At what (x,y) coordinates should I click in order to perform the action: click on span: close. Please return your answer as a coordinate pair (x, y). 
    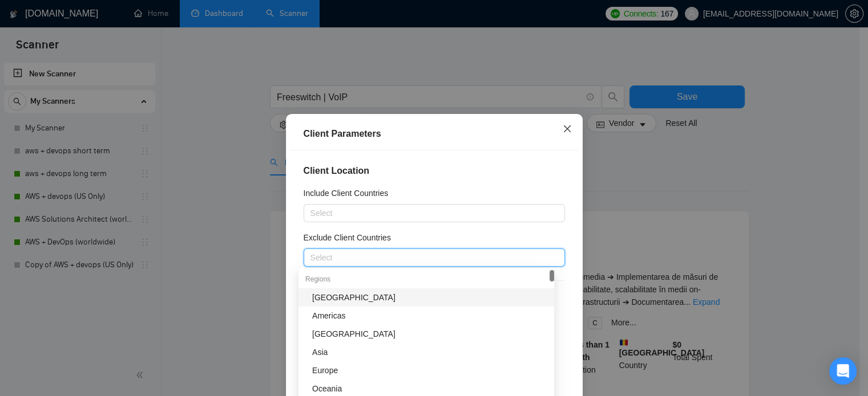
    Looking at the image, I should click on (567, 129).